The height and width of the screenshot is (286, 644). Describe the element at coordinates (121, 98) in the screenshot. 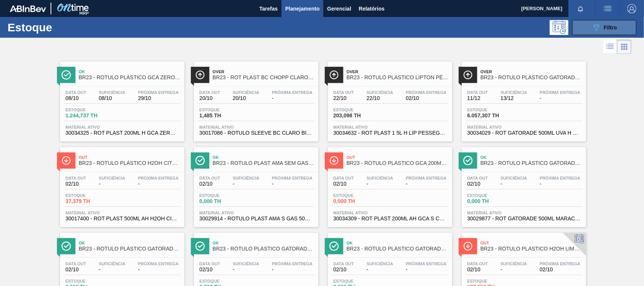

I see `a: ÍconeOkBR23 - RÓTULO PLÁSTICO GCA ZERO 200ML HData out08/10Suficiência08/10Próxima Entrega29/10Es...` at that location.